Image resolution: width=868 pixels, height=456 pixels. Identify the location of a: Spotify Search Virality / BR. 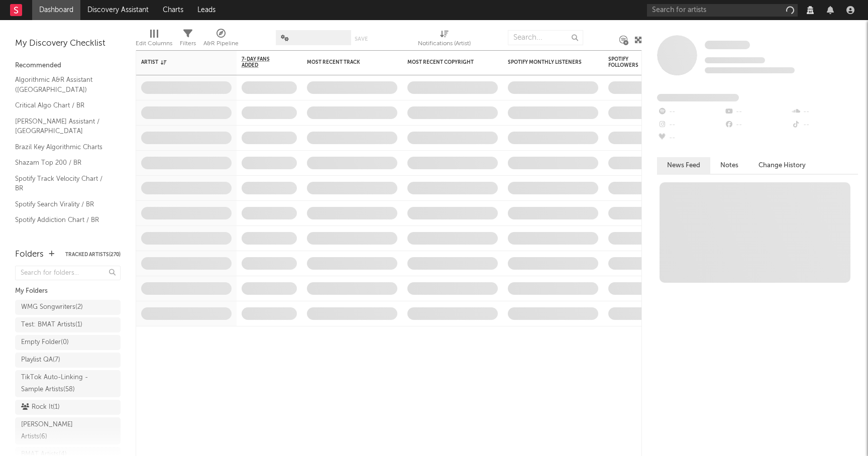
(63, 204).